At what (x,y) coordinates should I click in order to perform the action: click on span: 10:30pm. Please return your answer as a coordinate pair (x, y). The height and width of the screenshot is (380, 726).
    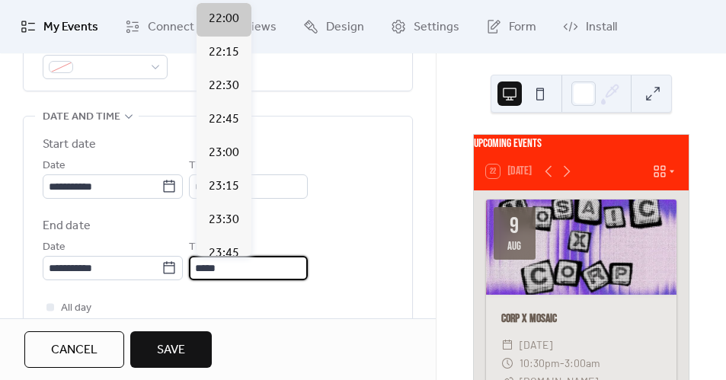
    Looking at the image, I should click on (540, 364).